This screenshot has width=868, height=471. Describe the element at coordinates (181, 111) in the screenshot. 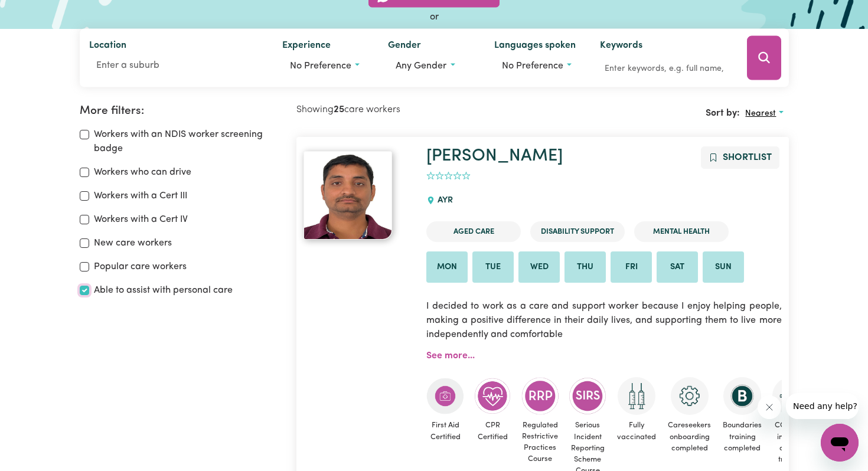

I see `h2: More filters:` at that location.